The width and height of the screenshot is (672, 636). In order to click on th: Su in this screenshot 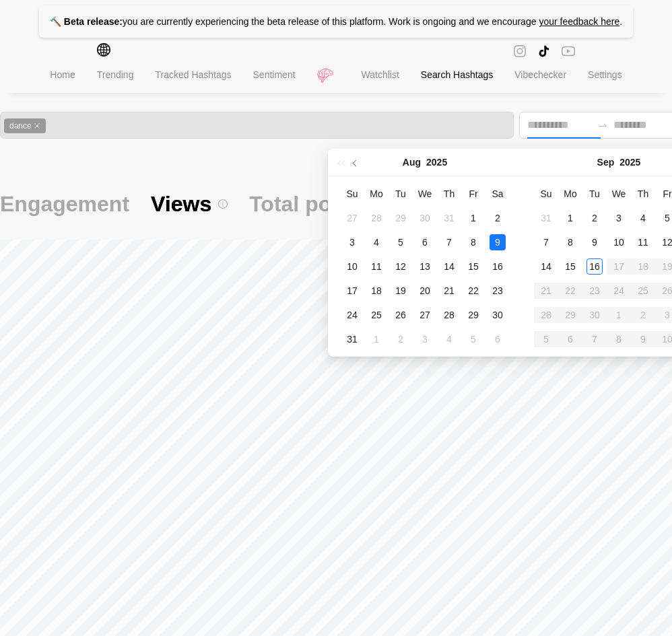, I will do `click(546, 194)`.